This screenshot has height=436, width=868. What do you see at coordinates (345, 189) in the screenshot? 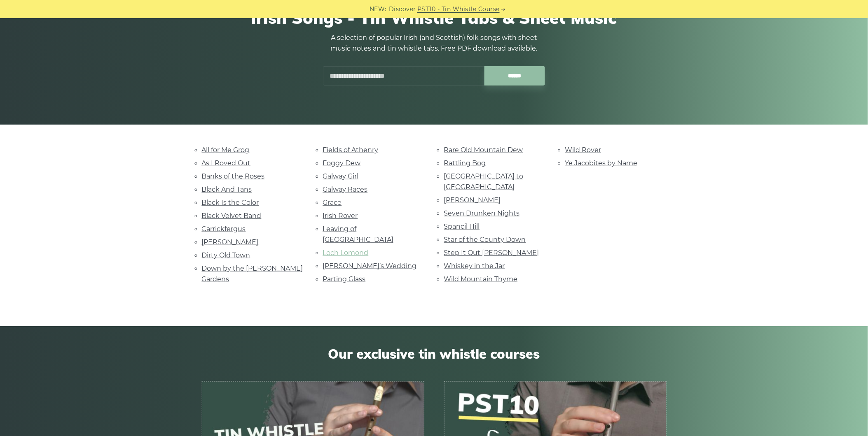
I see `a: Galway Races` at bounding box center [345, 189].